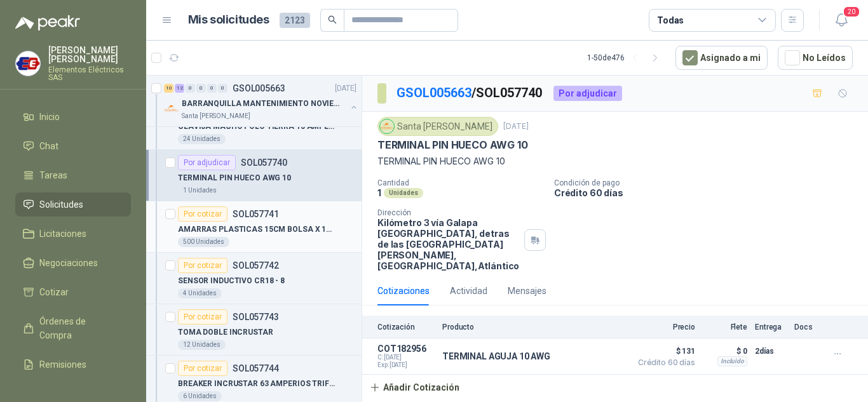  I want to click on span: 20, so click(852, 11).